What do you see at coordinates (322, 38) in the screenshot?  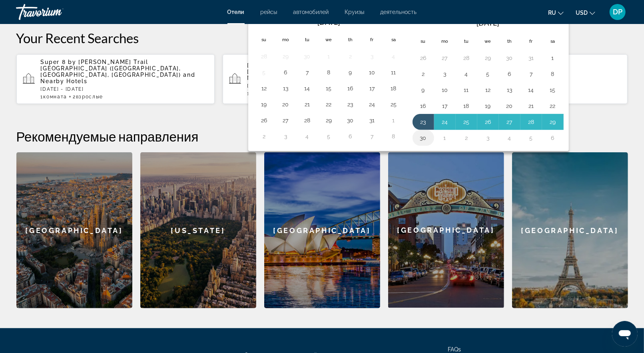 I see `p: Your Recent Searches` at bounding box center [322, 38].